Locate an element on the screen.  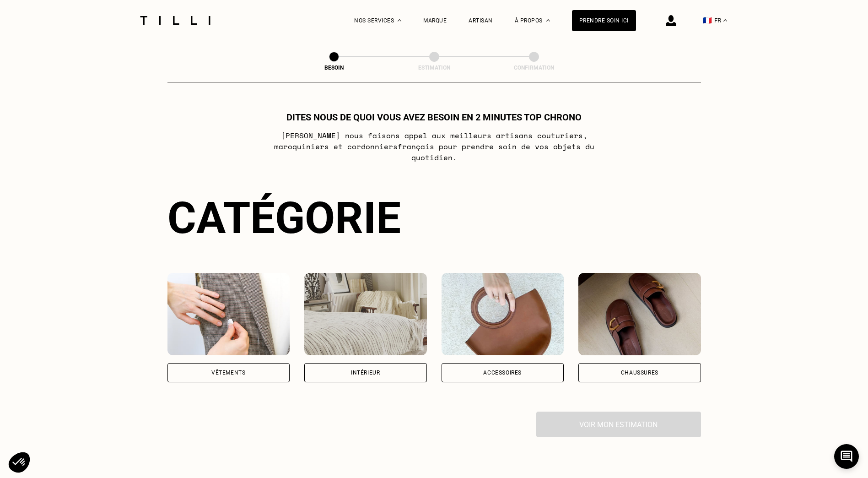
img: Vêtements is located at coordinates (229, 314).